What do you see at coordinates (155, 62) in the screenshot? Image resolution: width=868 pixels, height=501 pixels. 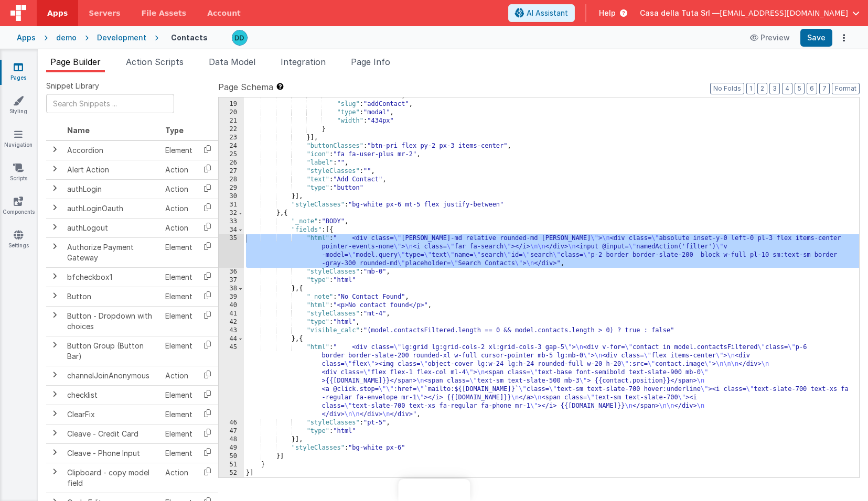 I see `span: Action Scripts` at bounding box center [155, 62].